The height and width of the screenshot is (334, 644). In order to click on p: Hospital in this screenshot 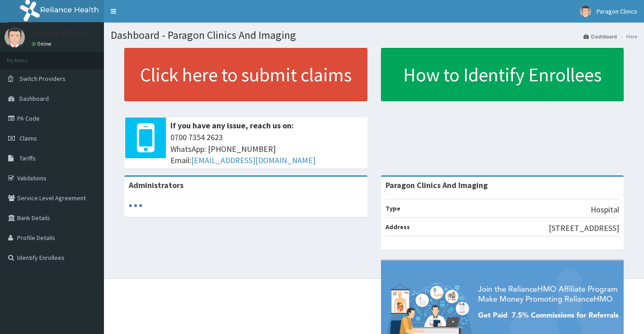, I will do `click(605, 210)`.